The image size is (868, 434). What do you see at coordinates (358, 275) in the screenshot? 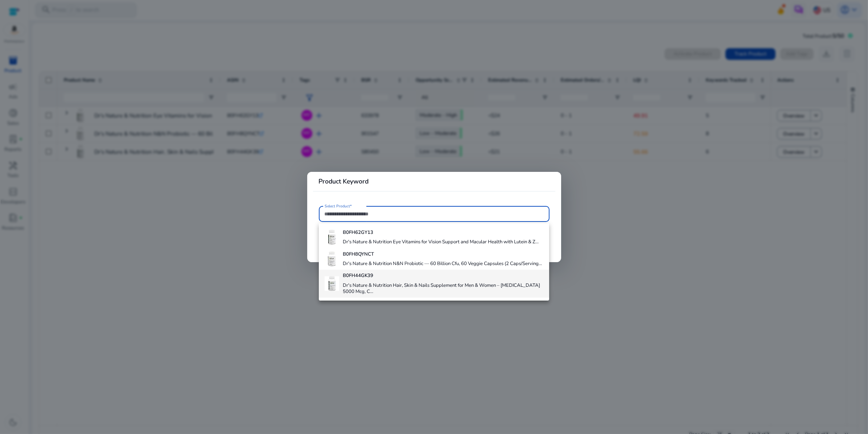
I see `b: B0FH44GK39` at bounding box center [358, 275].